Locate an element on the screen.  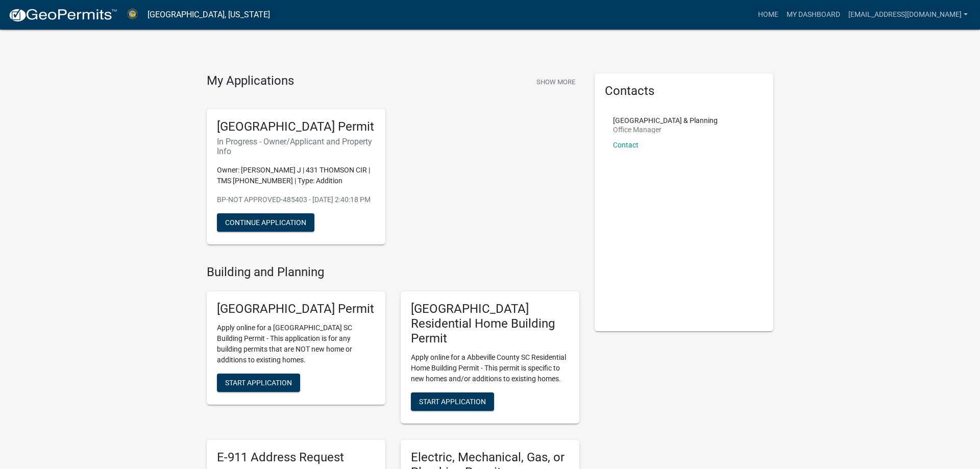
h4: My Applications is located at coordinates (250, 81).